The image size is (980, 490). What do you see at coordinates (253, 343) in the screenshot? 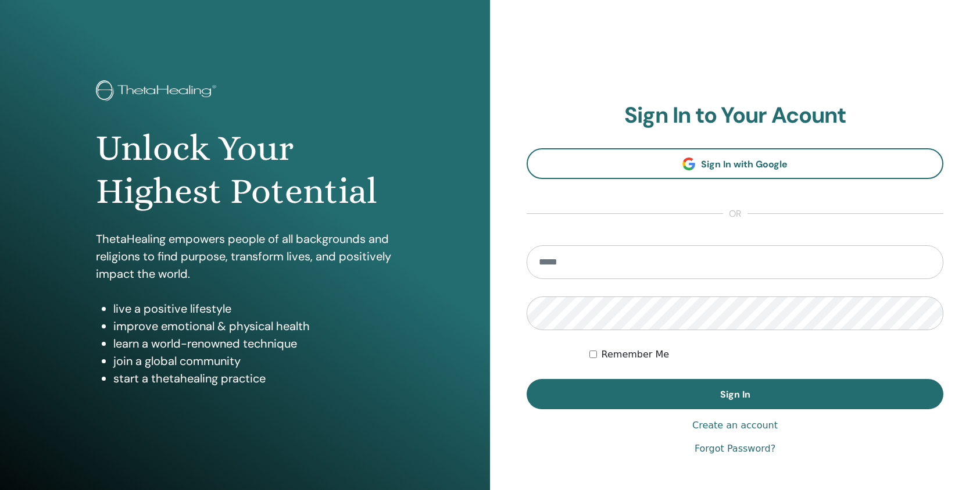
I see `li: learn a world-renowned technique` at bounding box center [253, 343].